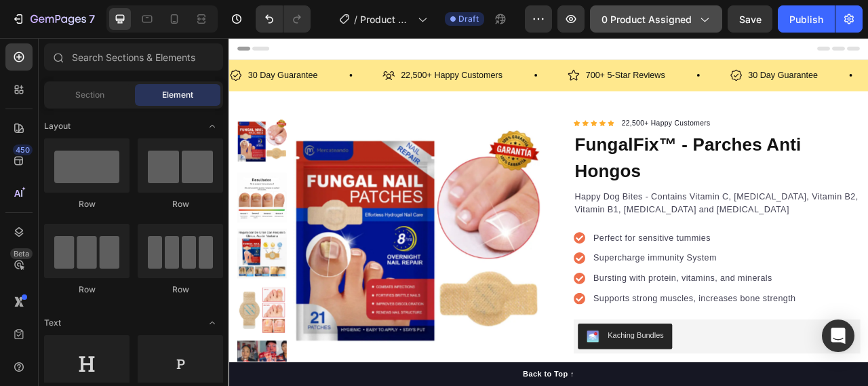 Image resolution: width=868 pixels, height=386 pixels. What do you see at coordinates (505, 48) in the screenshot?
I see `p: 700+ 5-Star Reviews` at bounding box center [505, 48].